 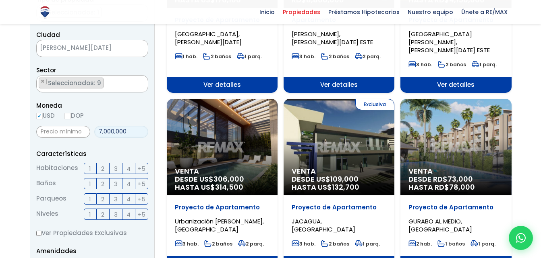 I want to click on p: Características, so click(x=92, y=154).